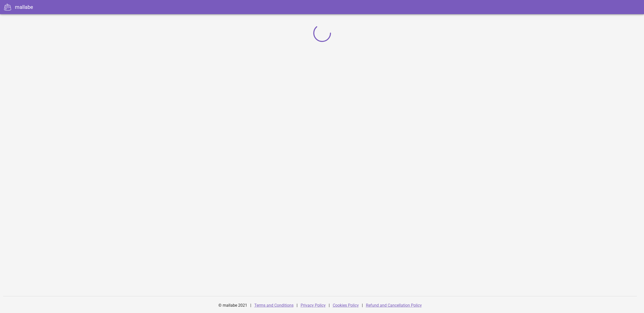  I want to click on div: mallabe, so click(24, 7).